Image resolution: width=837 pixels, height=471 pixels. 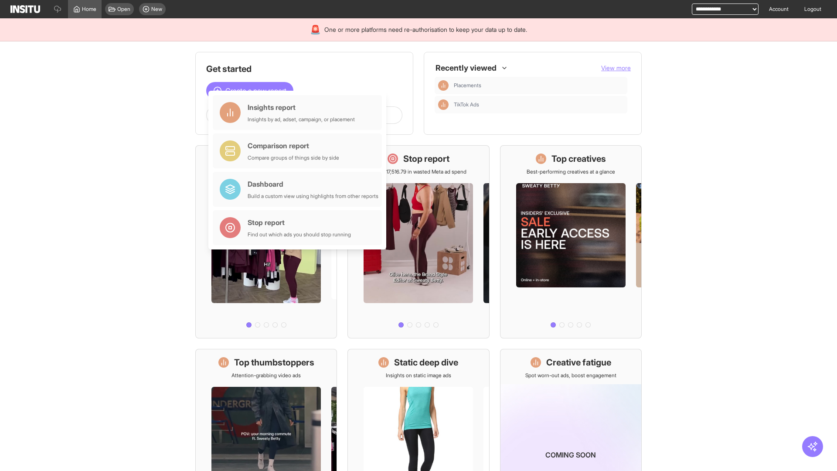 I want to click on h1: Static deep dive, so click(x=426, y=362).